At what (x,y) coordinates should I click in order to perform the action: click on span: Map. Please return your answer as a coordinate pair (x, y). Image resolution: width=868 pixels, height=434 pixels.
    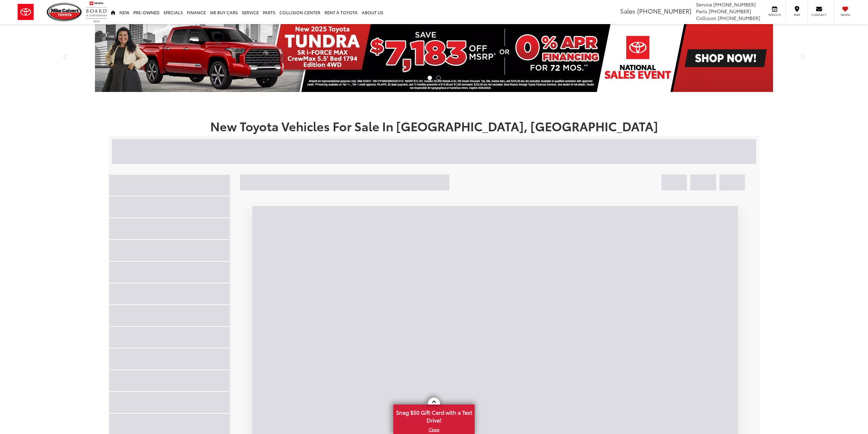
    Looking at the image, I should click on (797, 15).